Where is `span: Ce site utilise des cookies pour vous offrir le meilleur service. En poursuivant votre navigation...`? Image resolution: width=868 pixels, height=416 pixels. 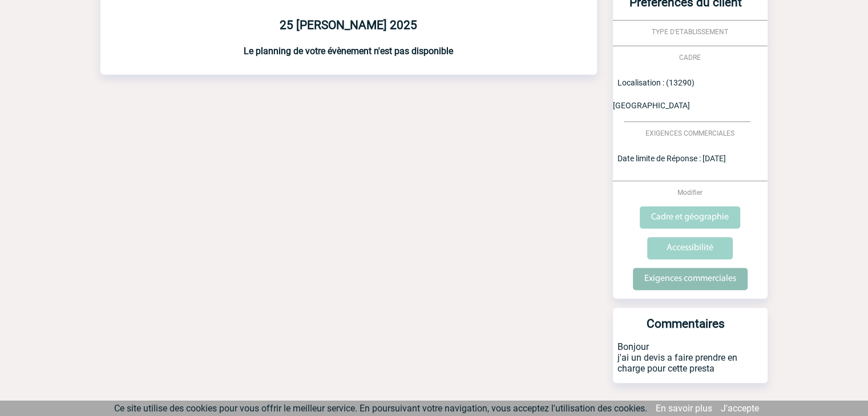 span: Ce site utilise des cookies pour vous offrir le meilleur service. En poursuivant votre navigation... is located at coordinates (381, 408).